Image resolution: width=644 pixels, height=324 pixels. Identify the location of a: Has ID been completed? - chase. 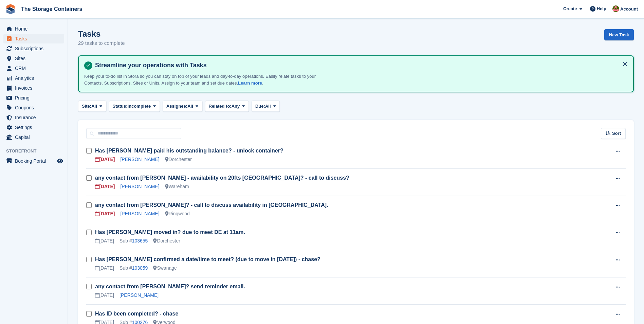
(137, 314).